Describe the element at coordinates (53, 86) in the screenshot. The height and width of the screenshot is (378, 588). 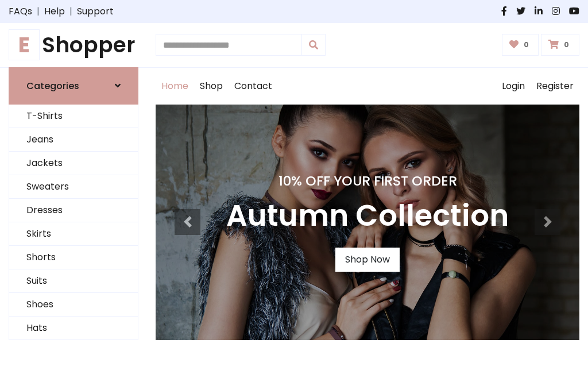
I see `h6: Categories` at that location.